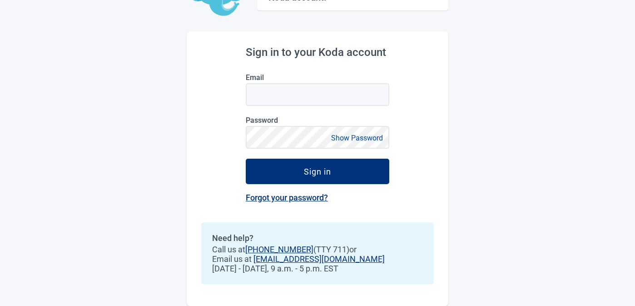  What do you see at coordinates (357, 138) in the screenshot?
I see `button: Show Password` at bounding box center [357, 138].